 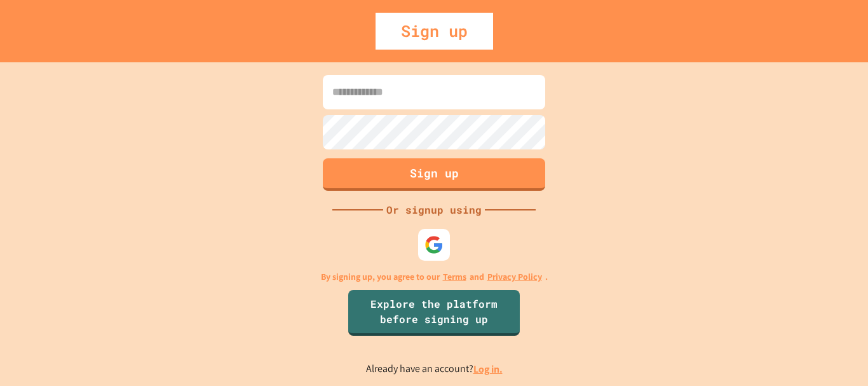 I want to click on a: Privacy Policy, so click(x=514, y=276).